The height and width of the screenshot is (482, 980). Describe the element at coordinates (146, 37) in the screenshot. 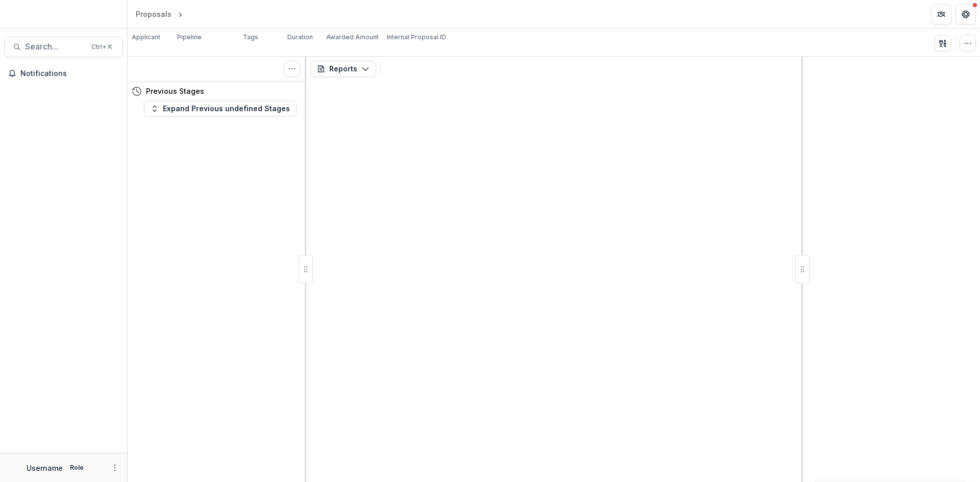

I see `p: Applicant` at that location.